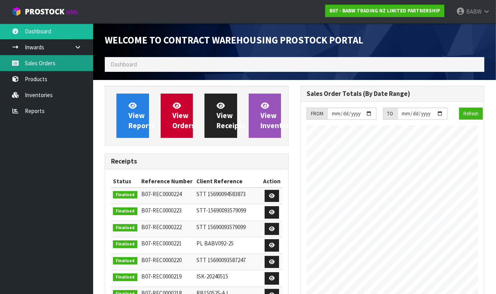  What do you see at coordinates (221, 116) in the screenshot?
I see `a: ViewReceipts` at bounding box center [221, 116].